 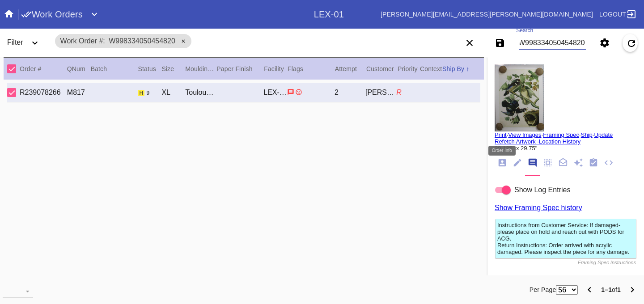 I want to click on div: XL, so click(x=173, y=93).